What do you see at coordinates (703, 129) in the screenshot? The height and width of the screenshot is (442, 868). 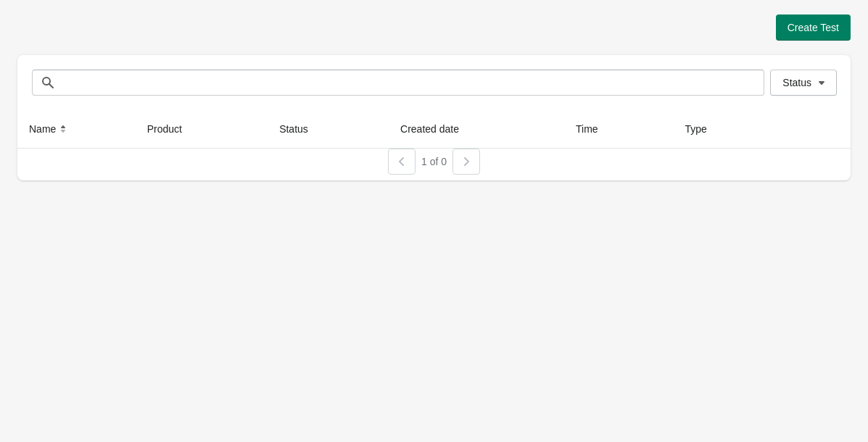 I see `button: Type` at bounding box center [703, 129].